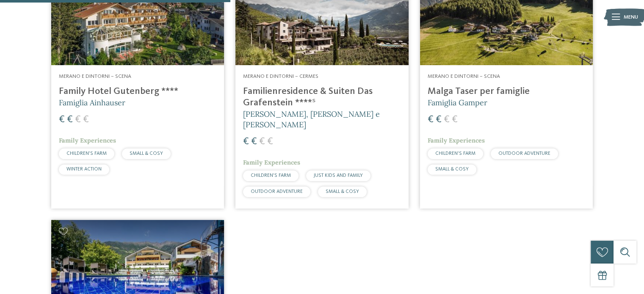 The image size is (644, 294). Describe the element at coordinates (338, 176) in the screenshot. I see `span: JUST KIDS AND FAMILY` at that location.